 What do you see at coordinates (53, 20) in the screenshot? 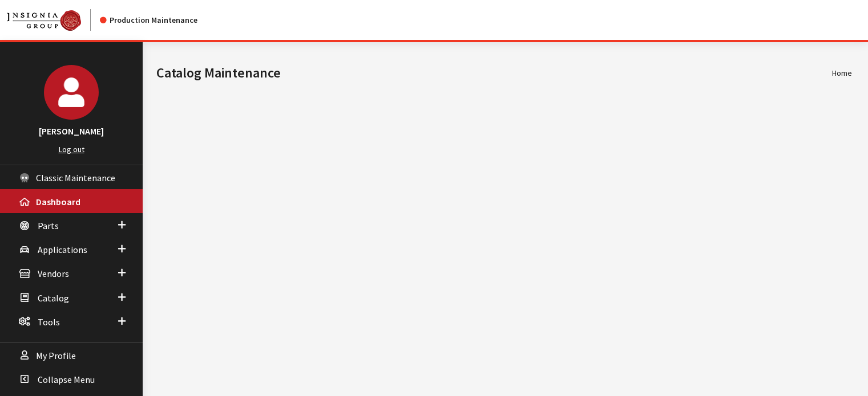
I see `a: Insignia Group logo` at bounding box center [53, 20].